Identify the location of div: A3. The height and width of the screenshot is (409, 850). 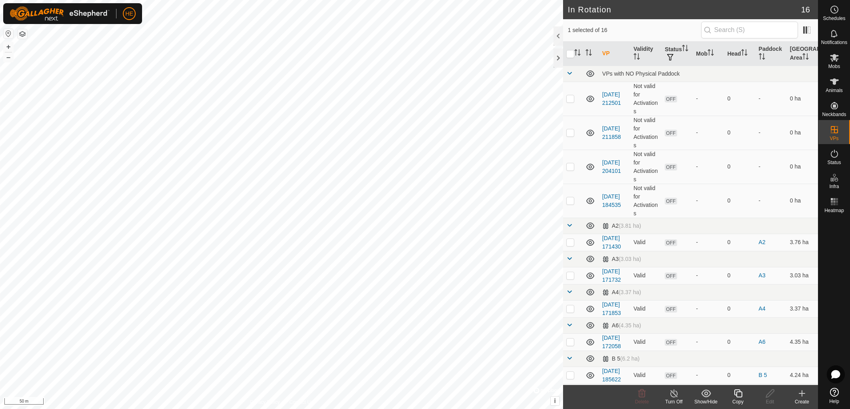
(622, 259).